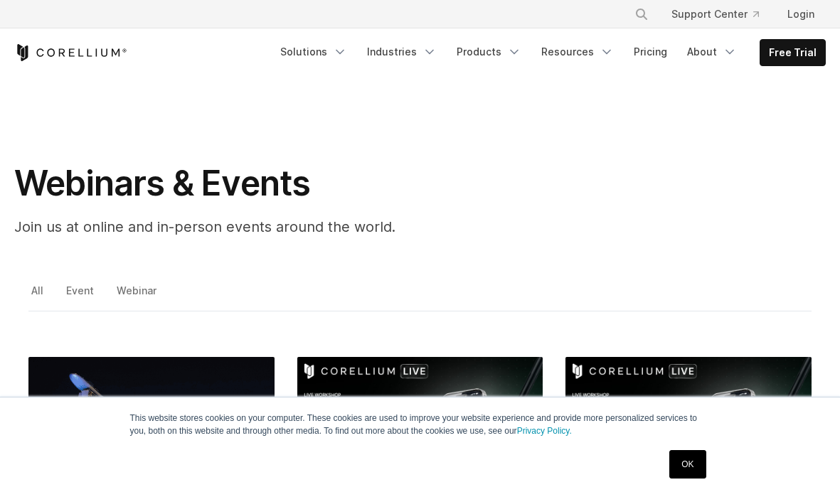  I want to click on a: Pricing, so click(650, 52).